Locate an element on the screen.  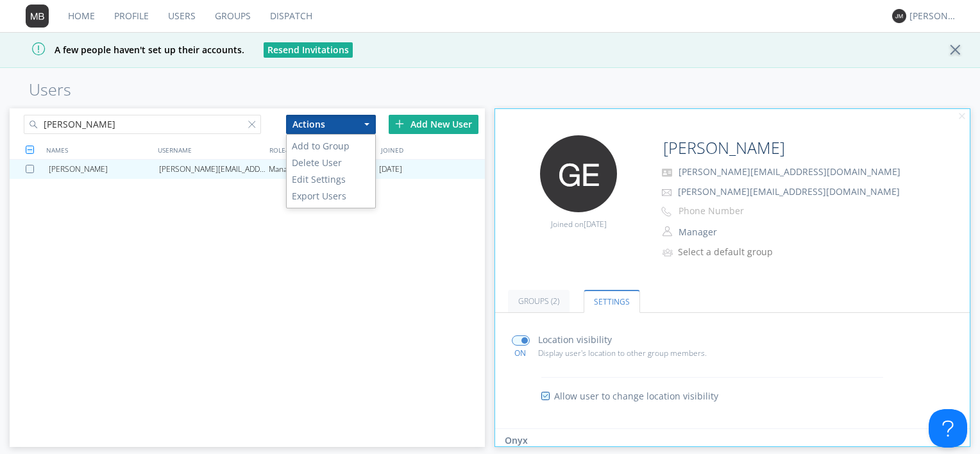
div: ROLE is located at coordinates (321, 149).